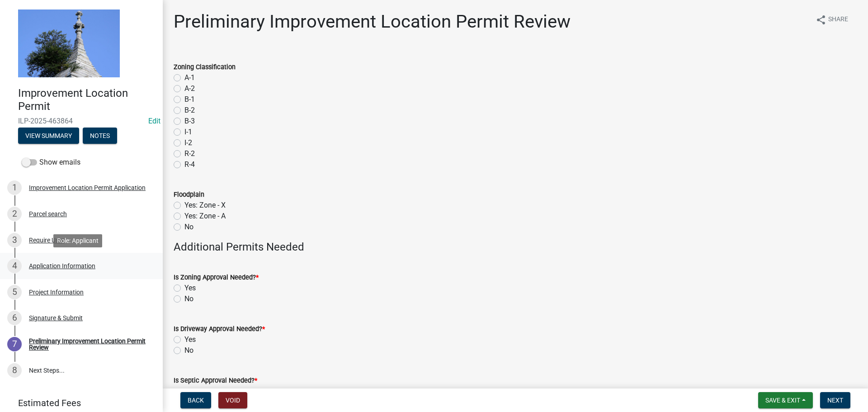 Image resolution: width=868 pixels, height=412 pixels. I want to click on div: 7, so click(14, 344).